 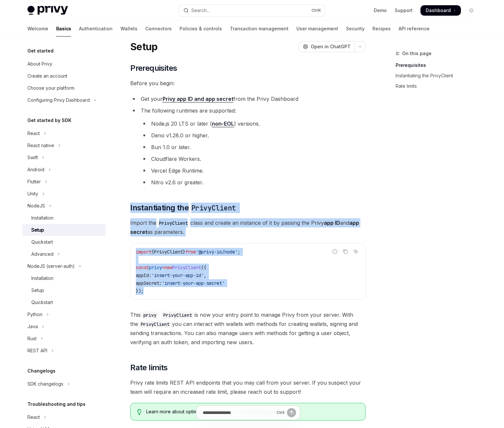 What do you see at coordinates (248, 227) in the screenshot?
I see `span: Import the class and create an instance of it by passing the Privy and as parameters.` at bounding box center [248, 227].